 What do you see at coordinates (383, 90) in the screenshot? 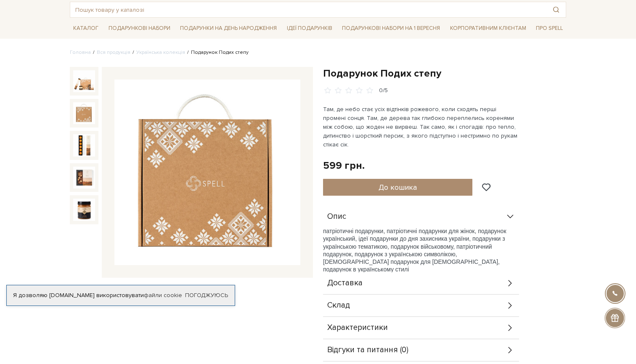
I see `div: 0/5` at bounding box center [383, 90].